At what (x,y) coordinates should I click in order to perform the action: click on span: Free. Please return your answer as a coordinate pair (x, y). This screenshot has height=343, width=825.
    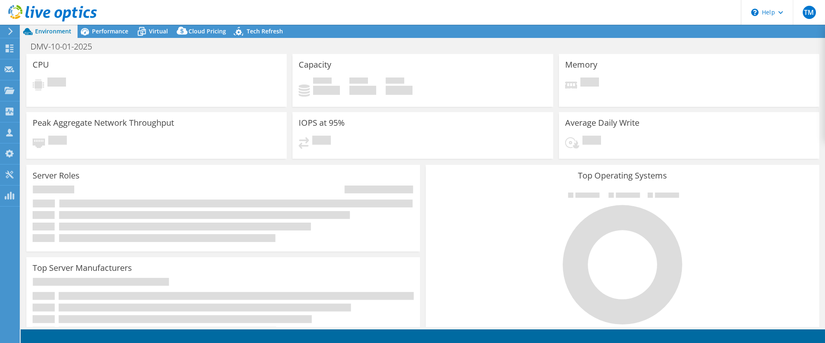
    Looking at the image, I should click on (358, 82).